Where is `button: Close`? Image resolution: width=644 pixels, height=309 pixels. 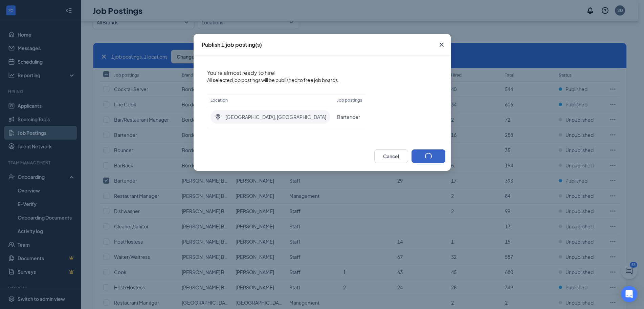 button: Close is located at coordinates (442, 45).